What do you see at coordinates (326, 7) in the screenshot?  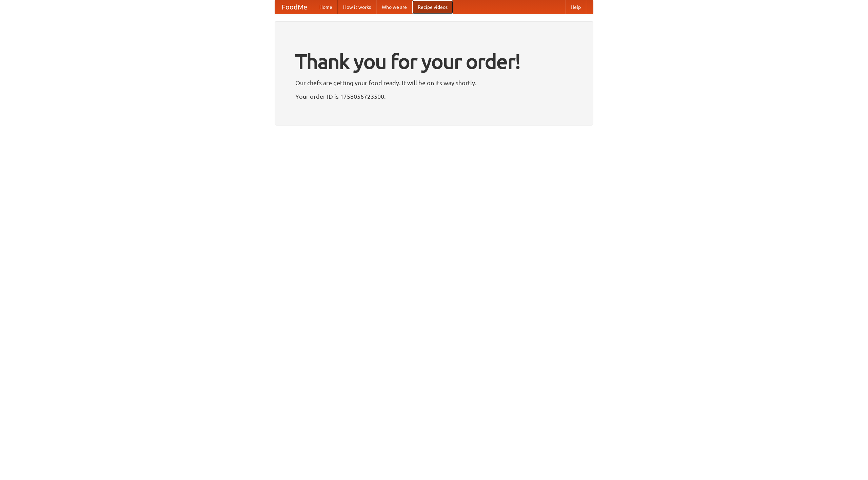 I see `a: Home` at bounding box center [326, 7].